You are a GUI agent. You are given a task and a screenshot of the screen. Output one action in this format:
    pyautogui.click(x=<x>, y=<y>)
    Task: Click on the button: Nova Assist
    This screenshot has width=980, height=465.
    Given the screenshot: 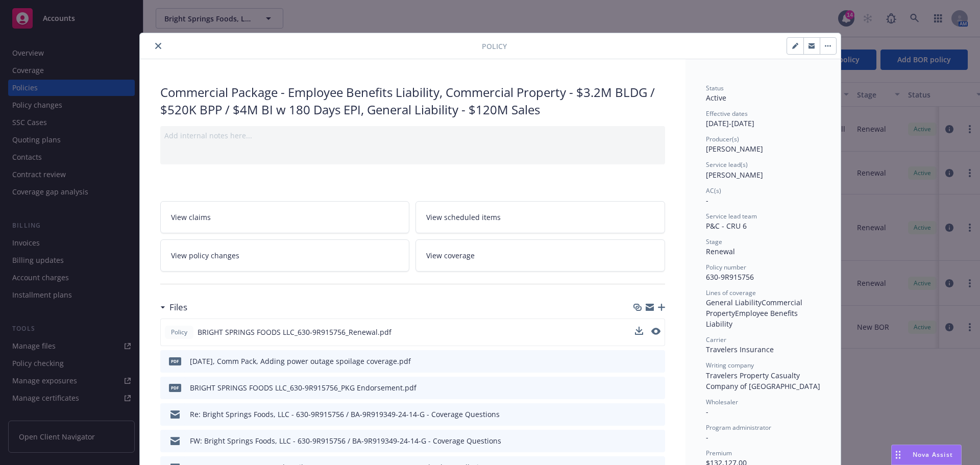 What is the action you would take?
    pyautogui.click(x=926, y=454)
    